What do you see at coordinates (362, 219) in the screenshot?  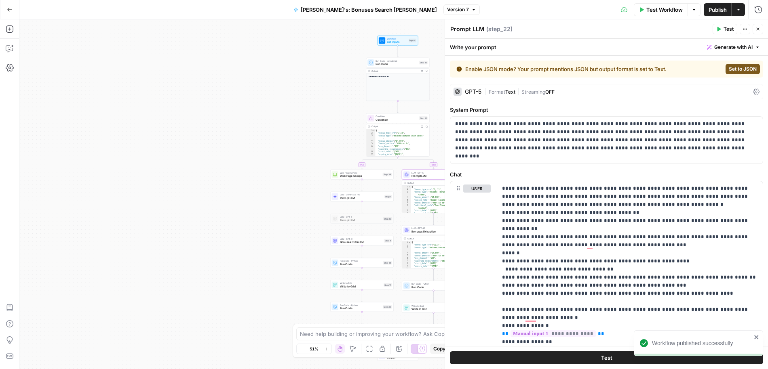 I see `div: LLM · GPT-5Prompt LLMStep 12` at bounding box center [362, 219].